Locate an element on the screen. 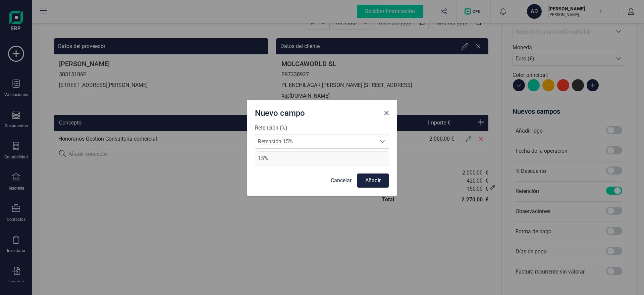  span: Retención 15% is located at coordinates (316, 142).